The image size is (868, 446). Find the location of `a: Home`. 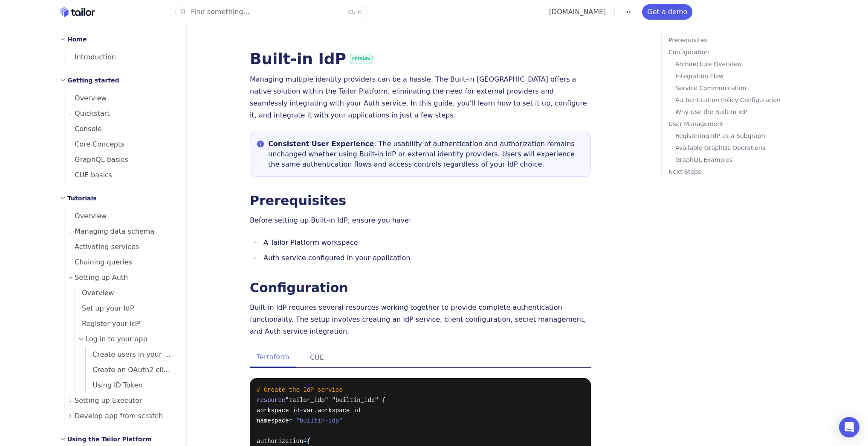

a: Home is located at coordinates (78, 12).